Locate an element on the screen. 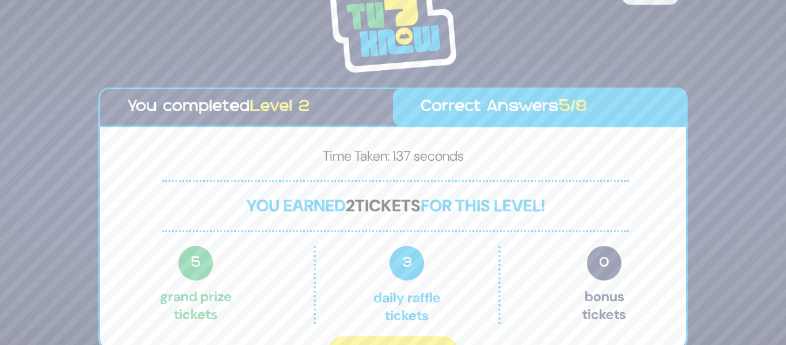 Image resolution: width=786 pixels, height=345 pixels. p: You completed is located at coordinates (246, 107).